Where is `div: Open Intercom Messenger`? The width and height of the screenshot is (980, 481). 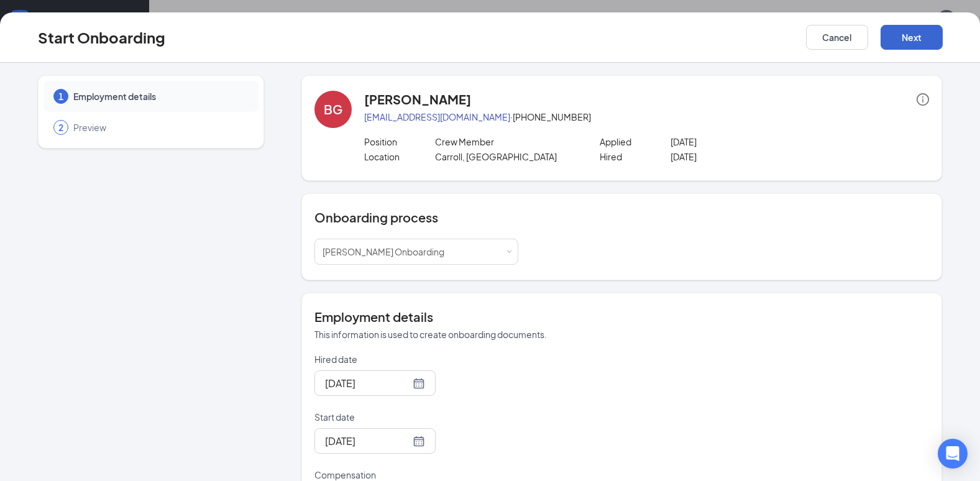
div: Open Intercom Messenger is located at coordinates (952, 453).